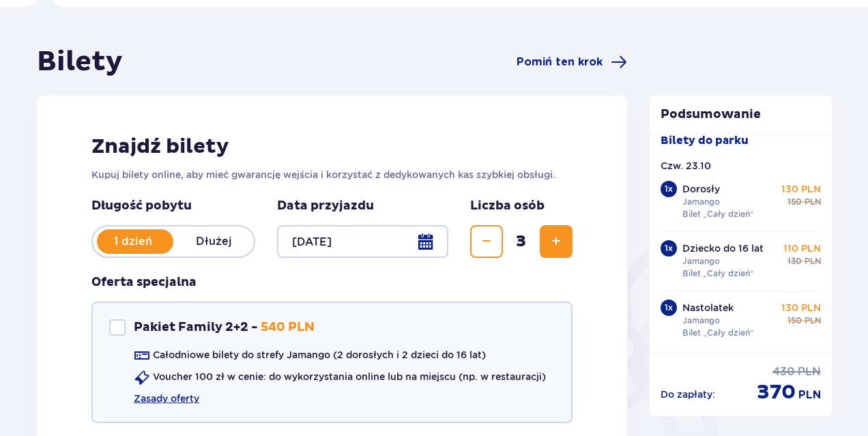  What do you see at coordinates (775, 393) in the screenshot?
I see `span: 370` at bounding box center [775, 393].